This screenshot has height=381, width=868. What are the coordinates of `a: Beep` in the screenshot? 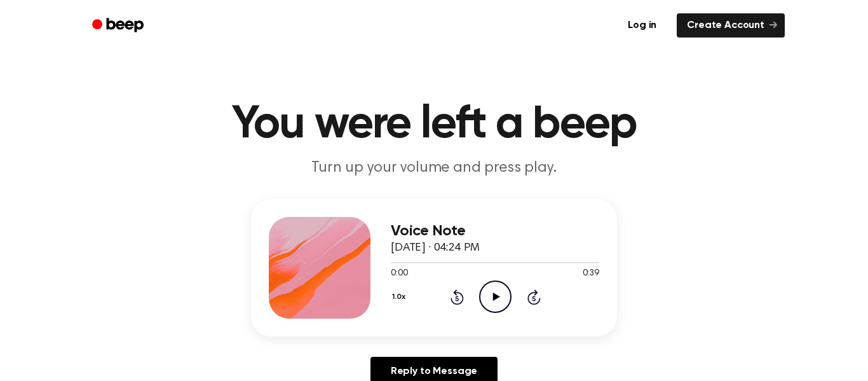 It's located at (119, 25).